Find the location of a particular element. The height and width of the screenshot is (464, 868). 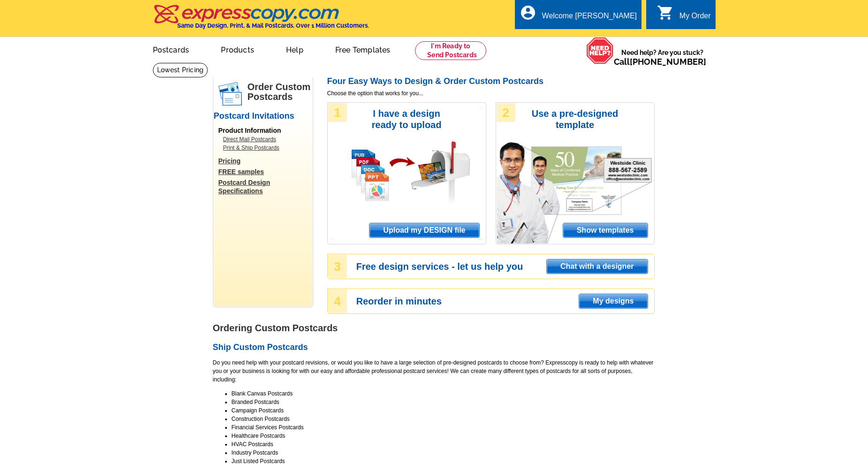

a: Upload my DESIGN file is located at coordinates (424, 230).